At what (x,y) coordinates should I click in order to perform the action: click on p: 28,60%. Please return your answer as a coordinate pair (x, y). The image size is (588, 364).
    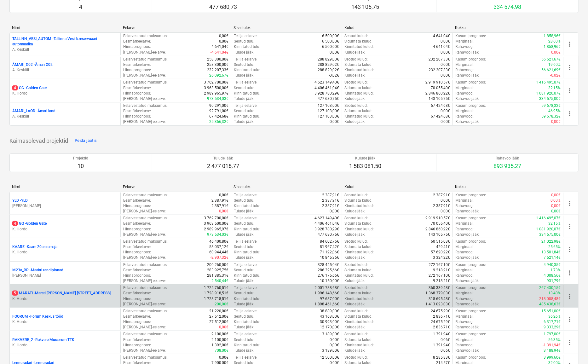
    Looking at the image, I should click on (554, 41).